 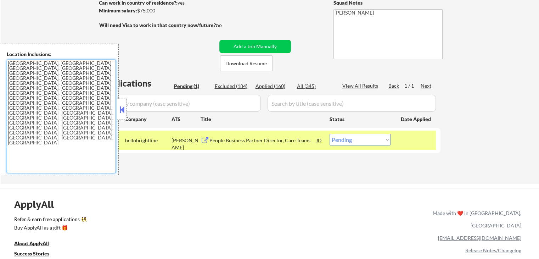 What do you see at coordinates (118, 10) in the screenshot?
I see `strong: Minimum salary:` at bounding box center [118, 10].